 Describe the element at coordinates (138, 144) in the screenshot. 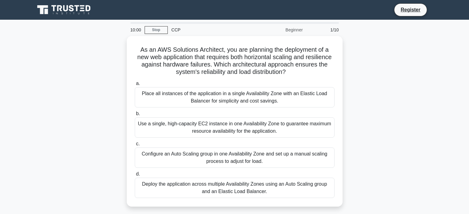

I see `span: c.` at that location.